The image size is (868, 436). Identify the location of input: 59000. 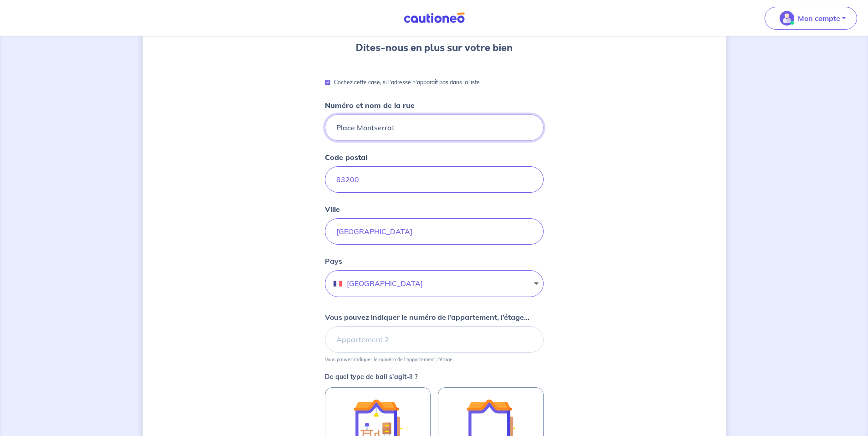
(434, 179).